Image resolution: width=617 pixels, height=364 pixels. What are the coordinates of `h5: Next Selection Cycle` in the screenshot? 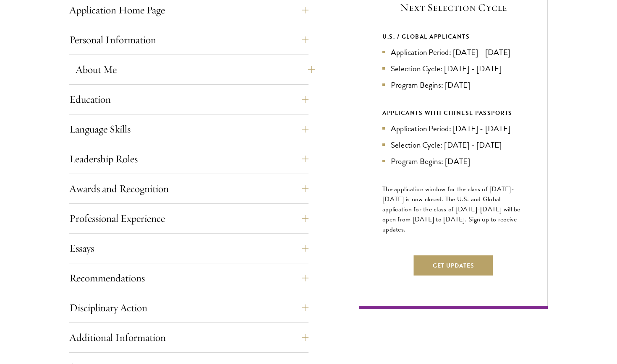 It's located at (454, 8).